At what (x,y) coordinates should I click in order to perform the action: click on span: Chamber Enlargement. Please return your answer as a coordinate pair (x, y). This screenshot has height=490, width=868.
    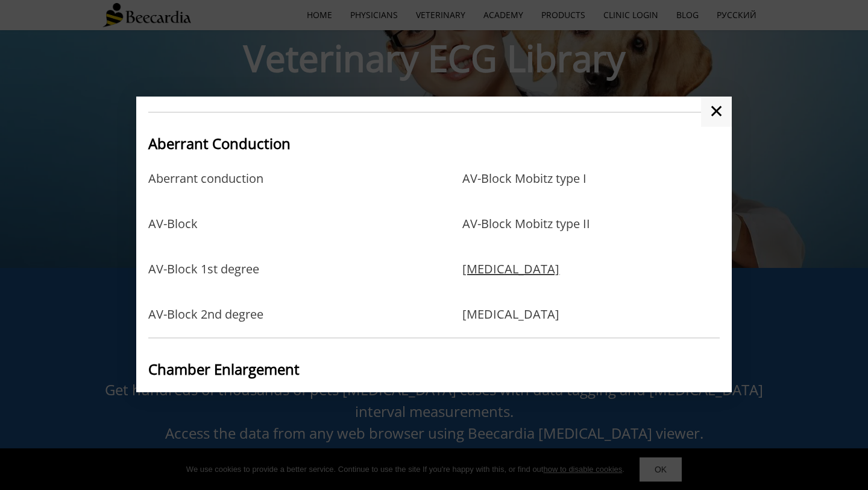
    Looking at the image, I should click on (224, 368).